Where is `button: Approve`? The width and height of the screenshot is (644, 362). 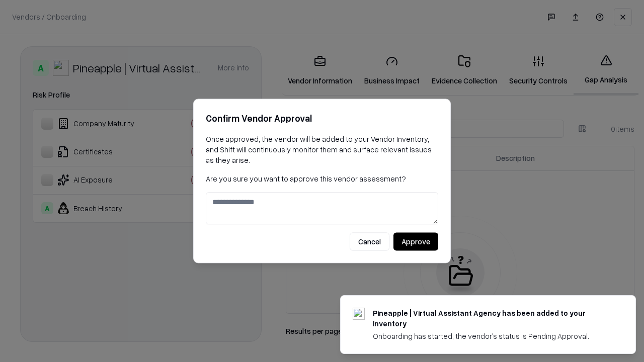
button: Approve is located at coordinates (415, 242).